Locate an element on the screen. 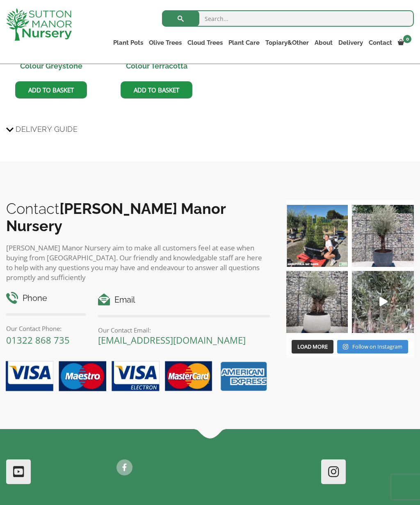 The image size is (420, 505). span: Delivery Guide is located at coordinates (46, 129).